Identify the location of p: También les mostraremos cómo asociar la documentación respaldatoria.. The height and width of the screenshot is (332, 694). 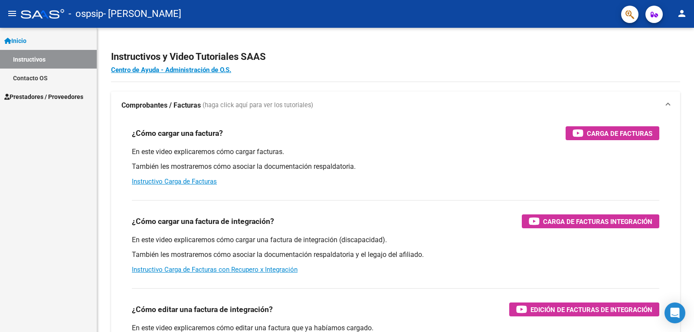
(395, 166).